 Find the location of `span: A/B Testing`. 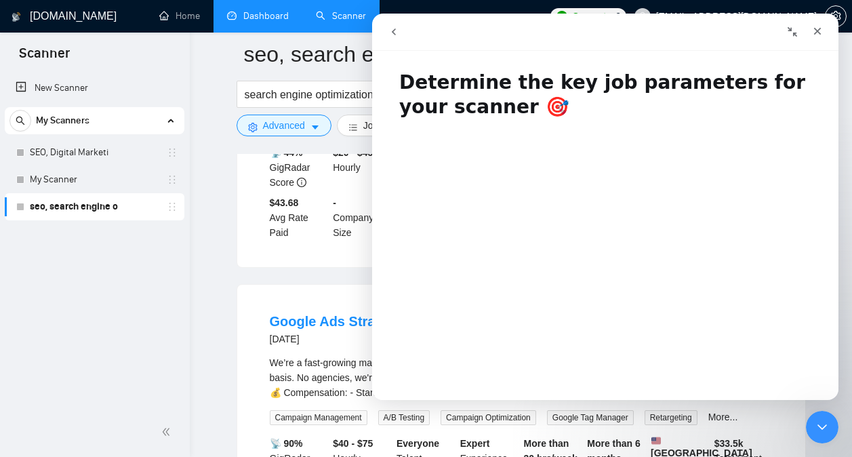

span: A/B Testing is located at coordinates (404, 417).